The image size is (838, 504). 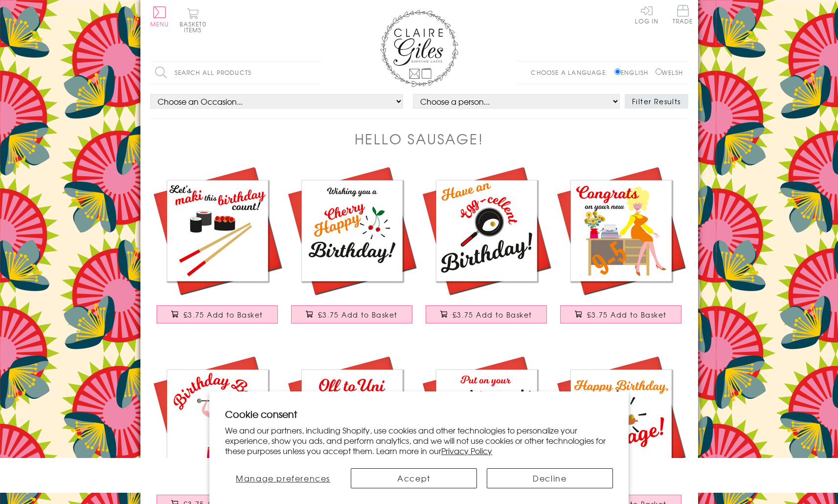 What do you see at coordinates (656, 101) in the screenshot?
I see `button: Filter Results` at bounding box center [656, 101].